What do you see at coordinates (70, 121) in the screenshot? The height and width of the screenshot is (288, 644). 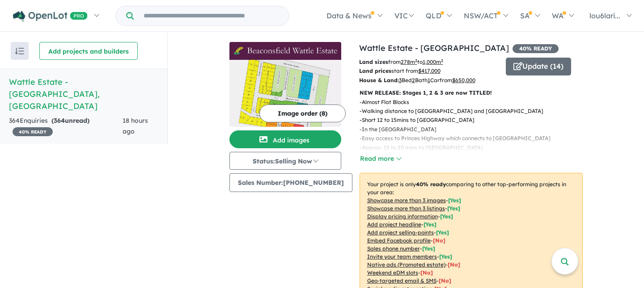 I see `strong: ( unread)` at bounding box center [70, 121].